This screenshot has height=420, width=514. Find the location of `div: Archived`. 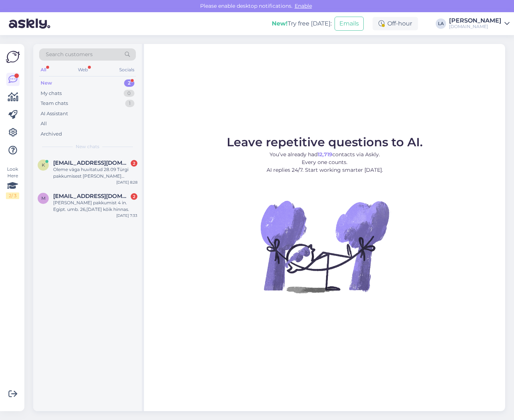

div: Archived is located at coordinates (51, 134).